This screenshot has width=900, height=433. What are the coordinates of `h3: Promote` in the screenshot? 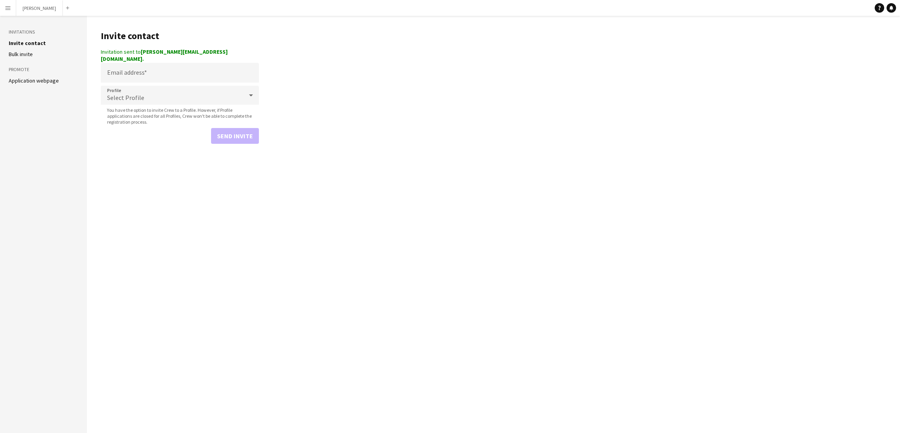 It's located at (43, 70).